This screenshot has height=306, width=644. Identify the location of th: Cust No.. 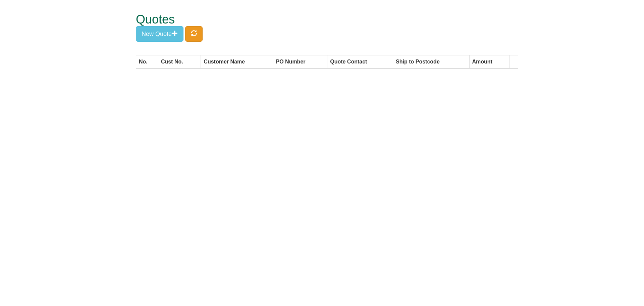
(179, 62).